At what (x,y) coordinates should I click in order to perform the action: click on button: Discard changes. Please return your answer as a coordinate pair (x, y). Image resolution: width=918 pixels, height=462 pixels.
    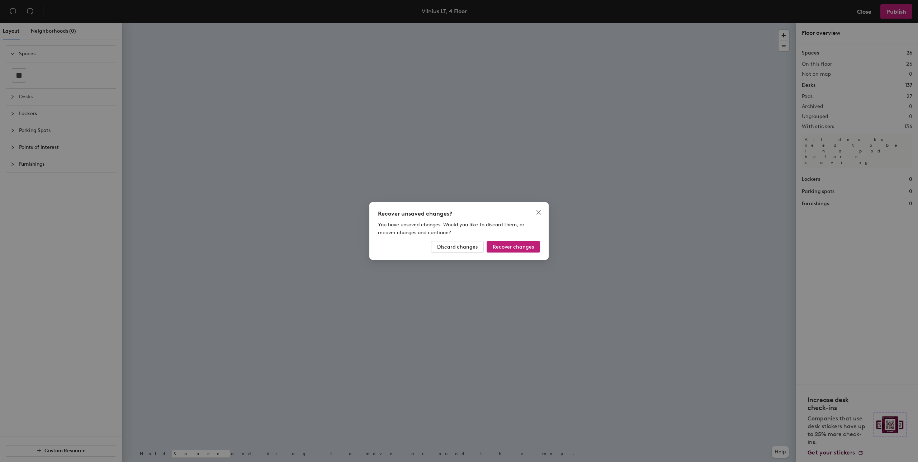
    Looking at the image, I should click on (457, 247).